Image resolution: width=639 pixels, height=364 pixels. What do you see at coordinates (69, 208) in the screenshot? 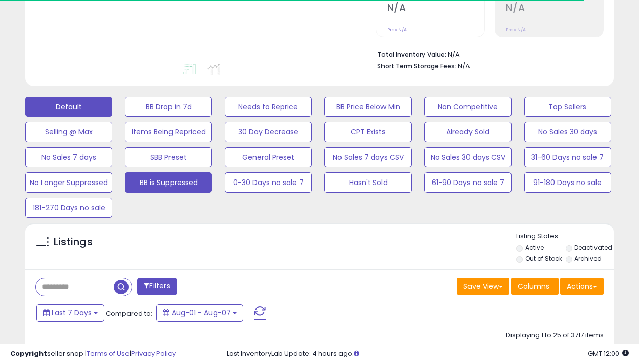
I see `button: 181-270 Days no sale` at bounding box center [69, 208].